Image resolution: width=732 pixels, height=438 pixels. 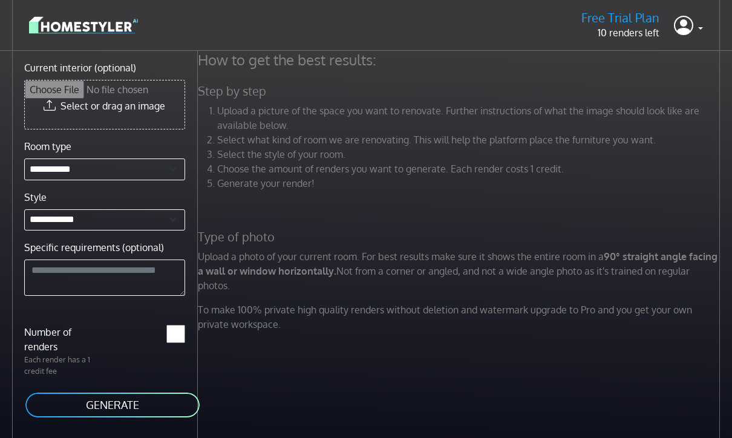 What do you see at coordinates (620, 18) in the screenshot?
I see `h5: Free Trial Plan` at bounding box center [620, 18].